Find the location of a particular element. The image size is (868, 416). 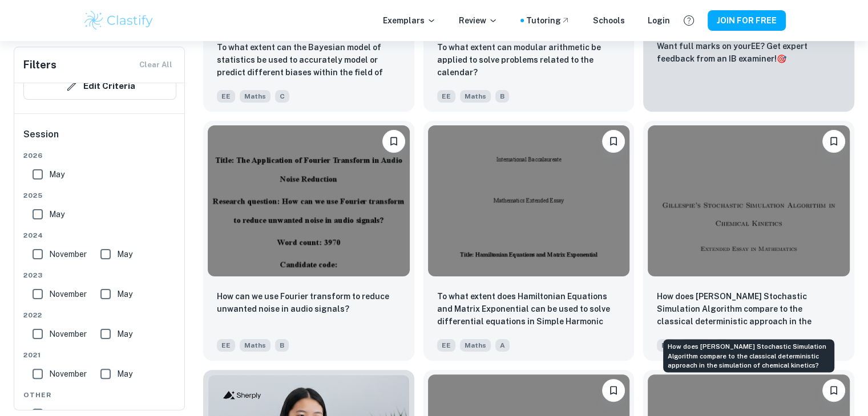

a: Please log in to bookmark exemplarsHow does Gillespie’s Stochastic Simulation Algorithm compare t... is located at coordinates (749, 240).